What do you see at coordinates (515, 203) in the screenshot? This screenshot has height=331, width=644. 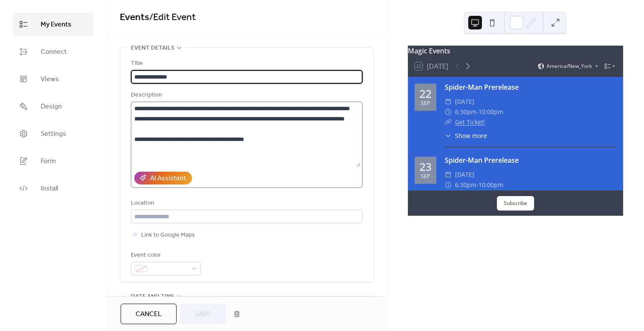 I see `button: Subscribe` at bounding box center [515, 203].